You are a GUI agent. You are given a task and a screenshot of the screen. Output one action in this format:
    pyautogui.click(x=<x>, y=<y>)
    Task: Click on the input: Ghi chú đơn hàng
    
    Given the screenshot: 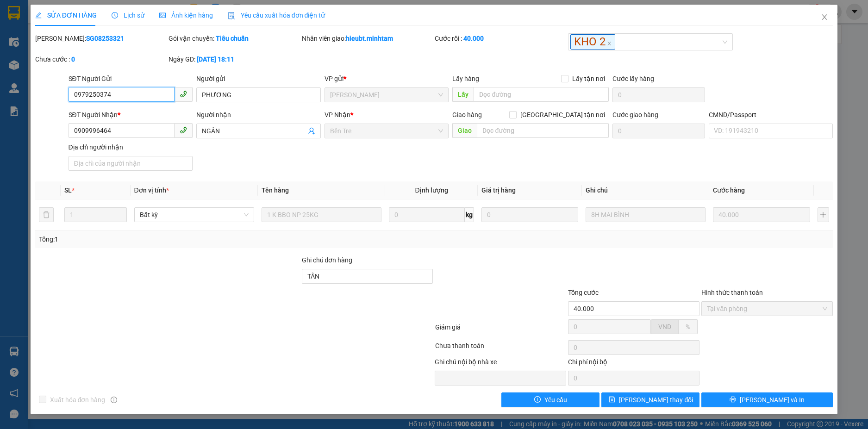 What is the action you would take?
    pyautogui.click(x=368, y=276)
    